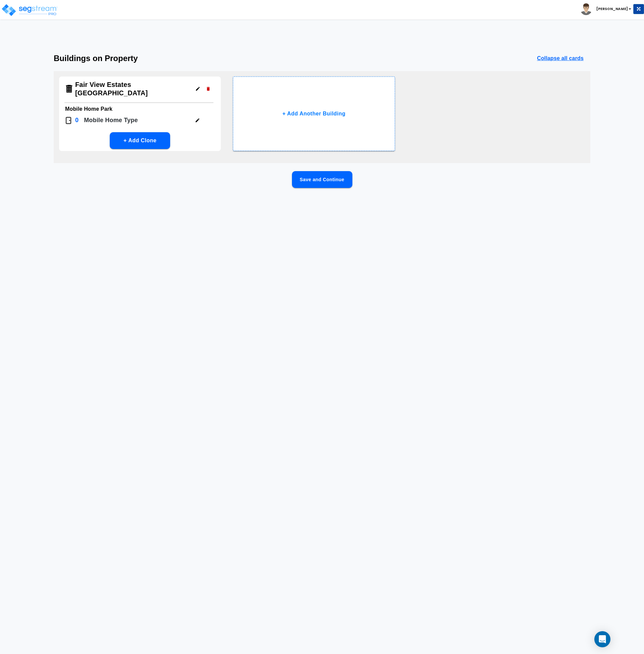 This screenshot has width=644, height=654. What do you see at coordinates (140, 109) in the screenshot?
I see `h6: Mobile Home Park` at bounding box center [140, 109].